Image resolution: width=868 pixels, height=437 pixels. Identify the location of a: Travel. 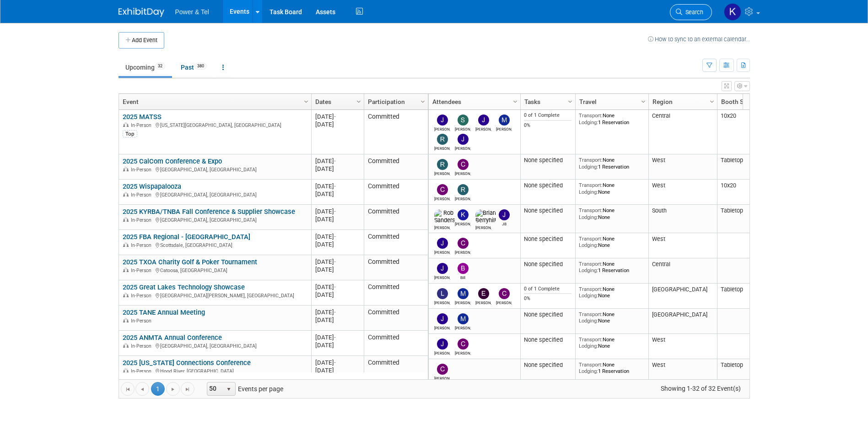
(611, 101).